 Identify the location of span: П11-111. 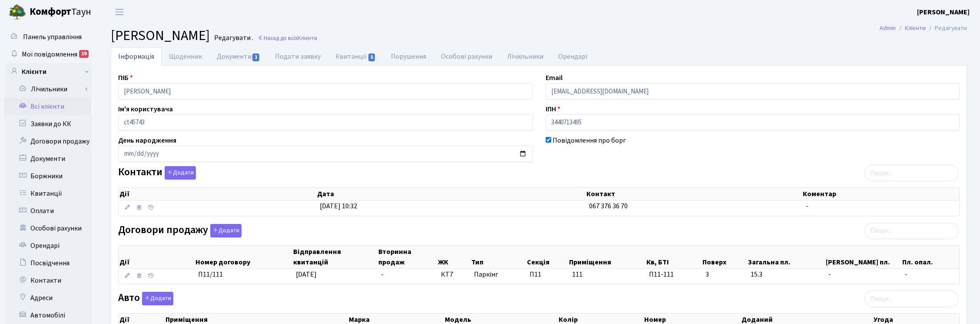
(673, 275).